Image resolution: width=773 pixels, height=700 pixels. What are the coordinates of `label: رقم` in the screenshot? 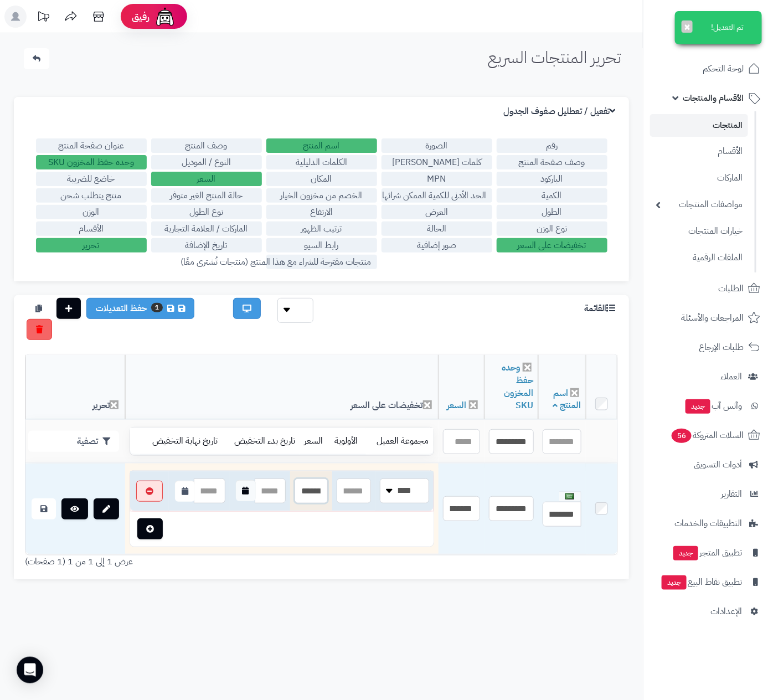 It's located at (552, 146).